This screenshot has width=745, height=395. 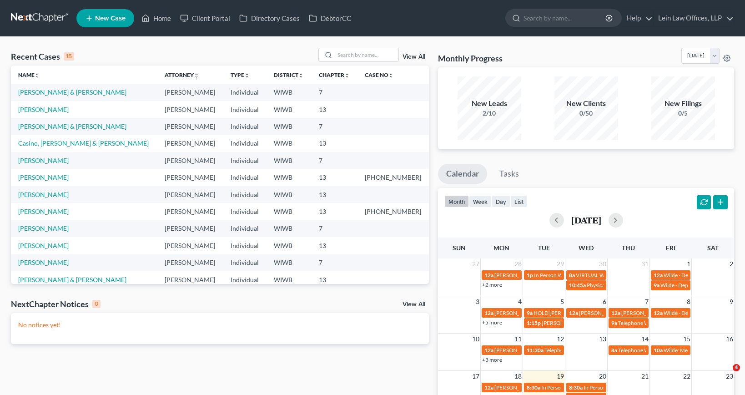 What do you see at coordinates (731, 264) in the screenshot?
I see `span: 2` at bounding box center [731, 264].